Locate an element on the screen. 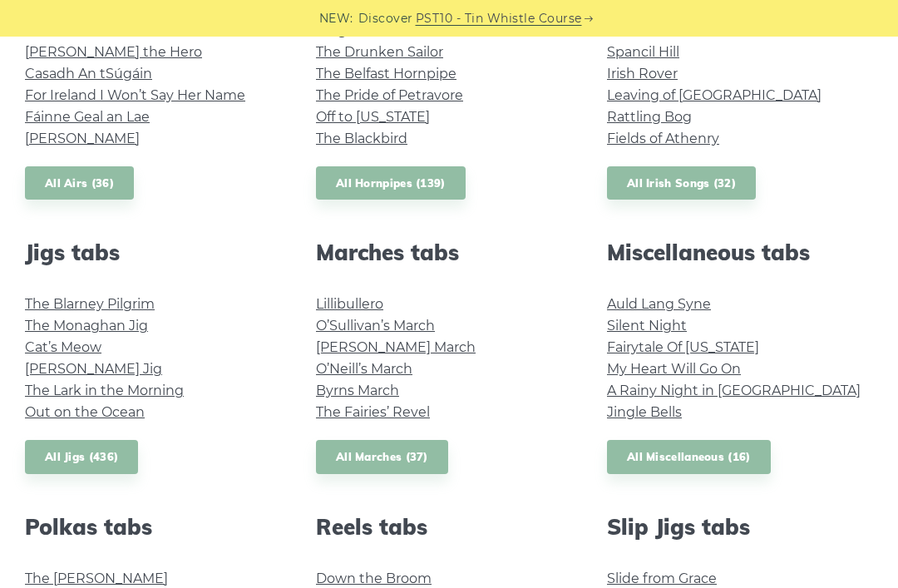 This screenshot has height=588, width=898. a: O’Neill’s March is located at coordinates (365, 368).